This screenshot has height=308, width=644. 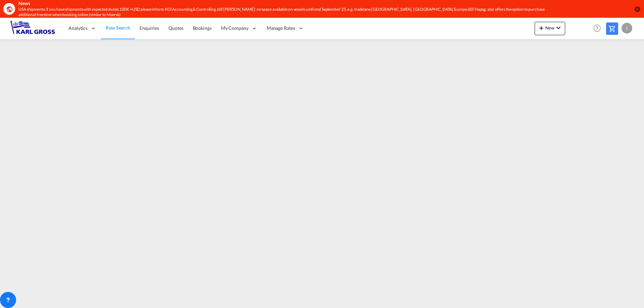 What do you see at coordinates (281, 28) in the screenshot?
I see `span: Manage Rates` at bounding box center [281, 28].